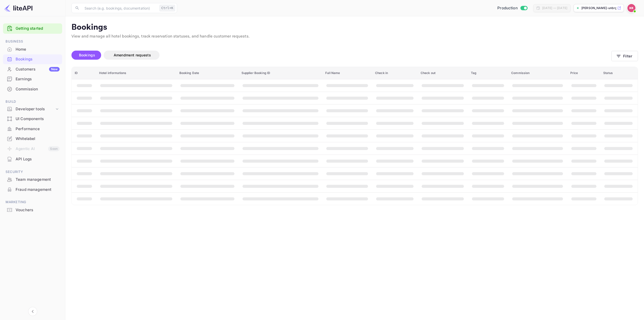 The image size is (644, 320). I want to click on img: LiteAPI logo, so click(18, 8).